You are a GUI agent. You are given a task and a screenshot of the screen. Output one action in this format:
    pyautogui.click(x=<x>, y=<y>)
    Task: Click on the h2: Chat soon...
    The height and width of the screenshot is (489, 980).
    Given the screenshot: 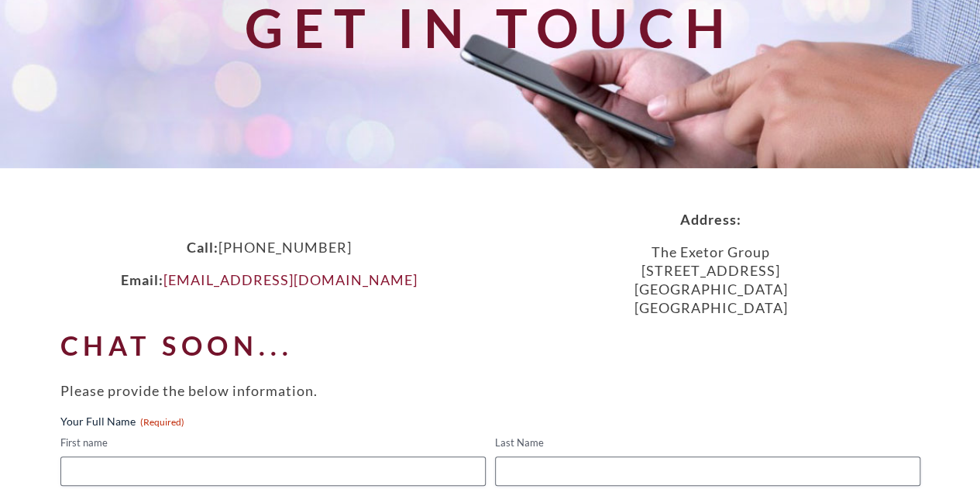 What is the action you would take?
    pyautogui.click(x=490, y=346)
    